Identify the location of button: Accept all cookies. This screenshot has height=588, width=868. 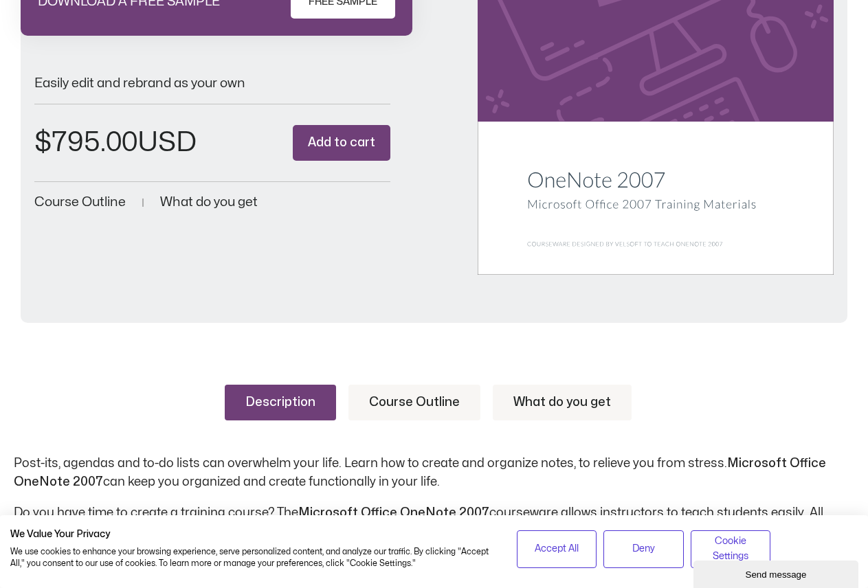
(557, 549).